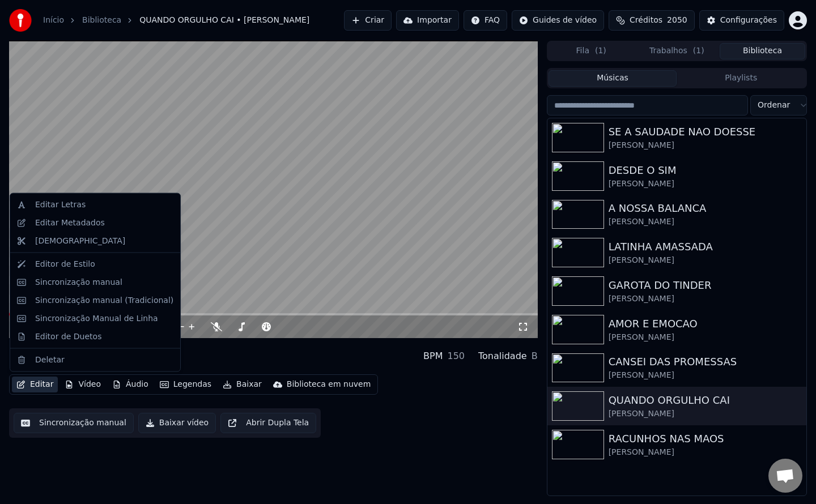 This screenshot has height=504, width=816. What do you see at coordinates (773, 105) in the screenshot?
I see `span: Ordenar` at bounding box center [773, 105].